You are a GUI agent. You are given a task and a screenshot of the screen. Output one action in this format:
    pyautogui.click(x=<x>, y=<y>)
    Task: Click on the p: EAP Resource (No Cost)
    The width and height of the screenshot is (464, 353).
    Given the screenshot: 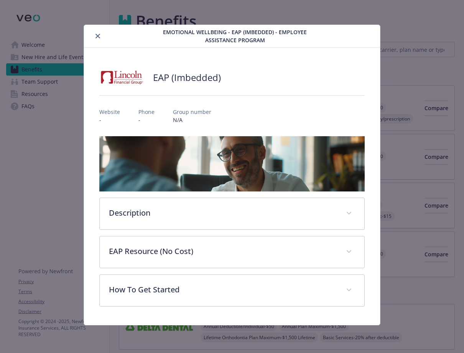 What is the action you would take?
    pyautogui.click(x=223, y=251)
    